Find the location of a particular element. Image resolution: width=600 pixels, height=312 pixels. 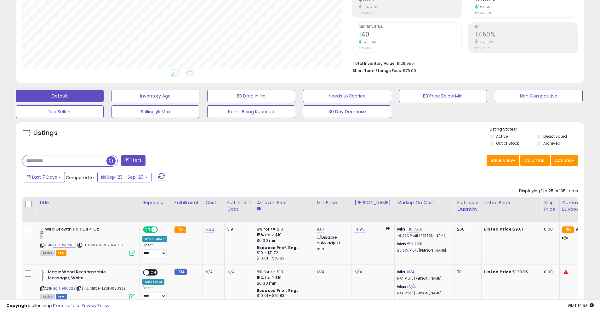

p: Listing States: is located at coordinates (537, 129).